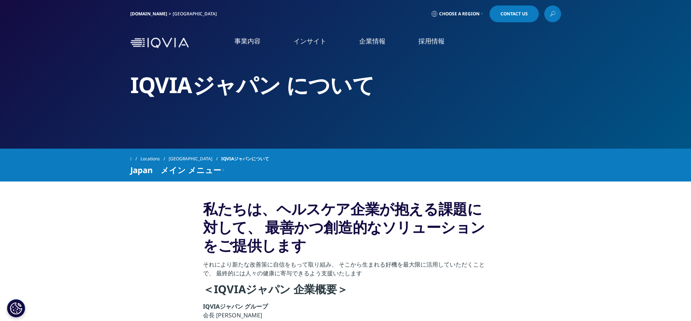  Describe the element at coordinates (236, 306) in the screenshot. I see `strong: IQVIAジャパン グループ` at that location.